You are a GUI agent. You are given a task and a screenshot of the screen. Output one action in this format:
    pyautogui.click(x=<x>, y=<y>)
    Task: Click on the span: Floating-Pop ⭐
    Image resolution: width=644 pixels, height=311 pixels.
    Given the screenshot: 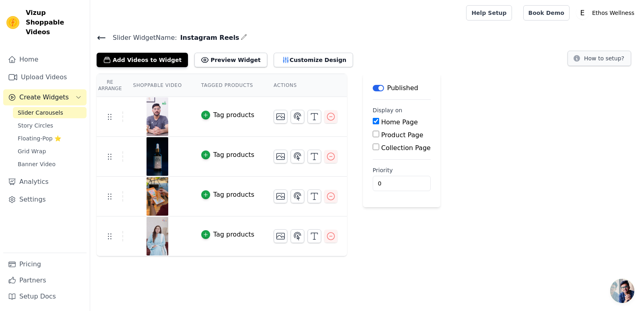 What is the action you would take?
    pyautogui.click(x=39, y=138)
    